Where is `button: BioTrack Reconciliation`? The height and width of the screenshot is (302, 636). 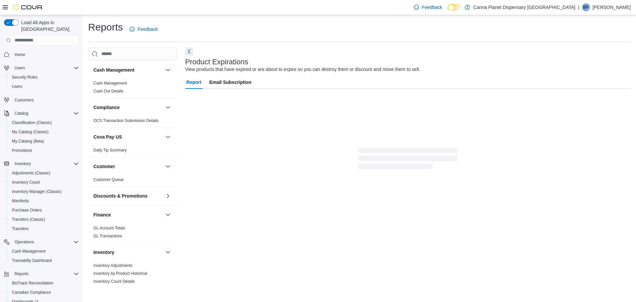
button: BioTrack Reconciliation is located at coordinates (44, 283).